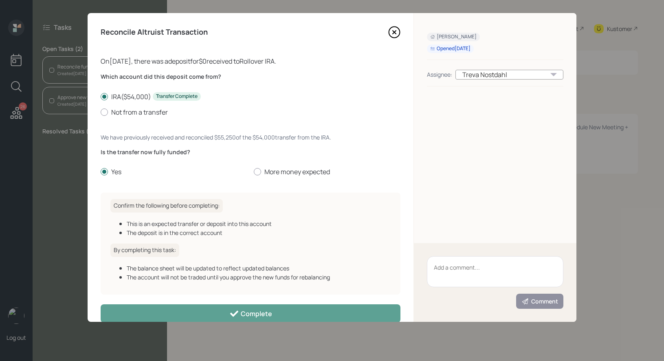 This screenshot has width=664, height=361. What do you see at coordinates (509, 75) in the screenshot?
I see `div: Treva Nostdahl` at bounding box center [509, 75].